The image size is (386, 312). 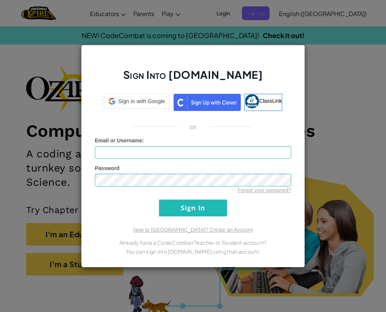 I want to click on img: clever_sso_button@2x.png, so click(x=207, y=102).